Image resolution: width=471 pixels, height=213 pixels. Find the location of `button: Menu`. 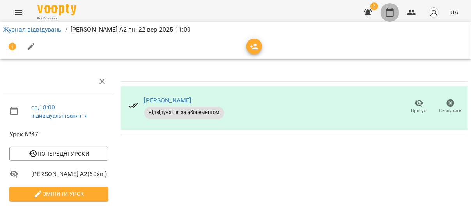

button: Menu is located at coordinates (19, 12).